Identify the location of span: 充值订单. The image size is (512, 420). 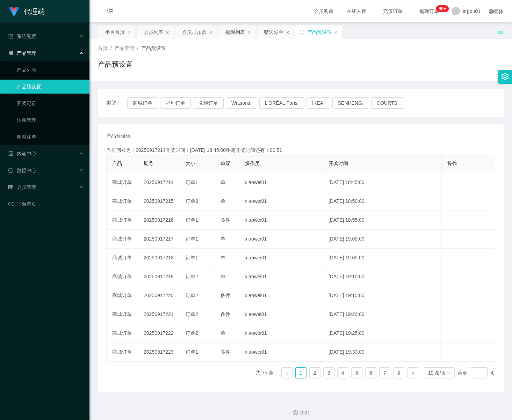
(393, 11).